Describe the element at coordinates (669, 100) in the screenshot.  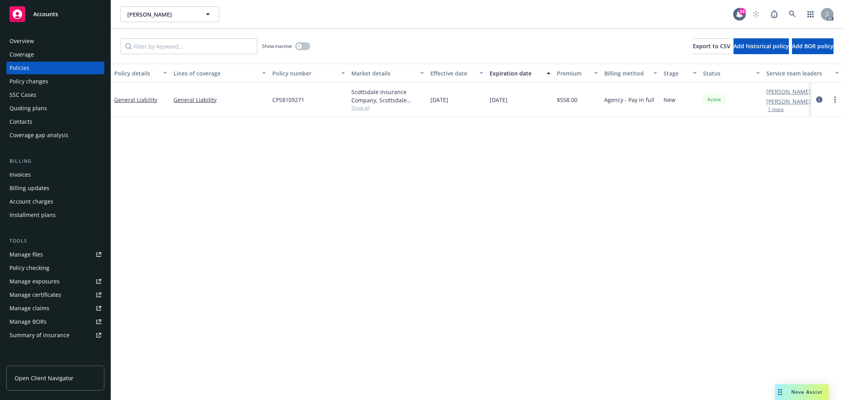
I see `span: New` at that location.